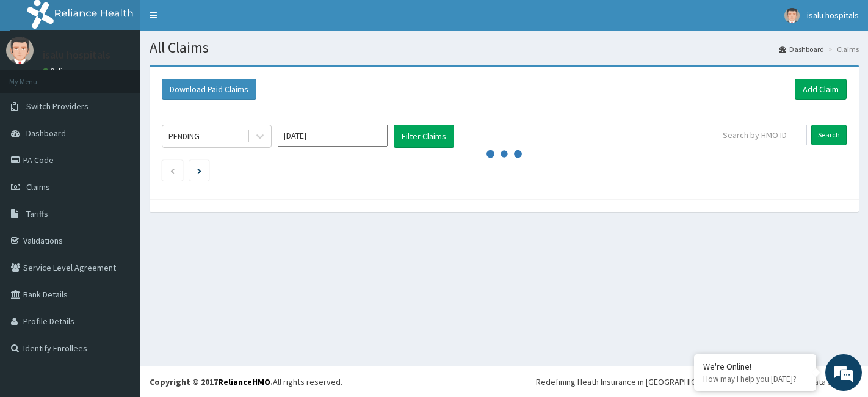  I want to click on span: Dashboard, so click(46, 133).